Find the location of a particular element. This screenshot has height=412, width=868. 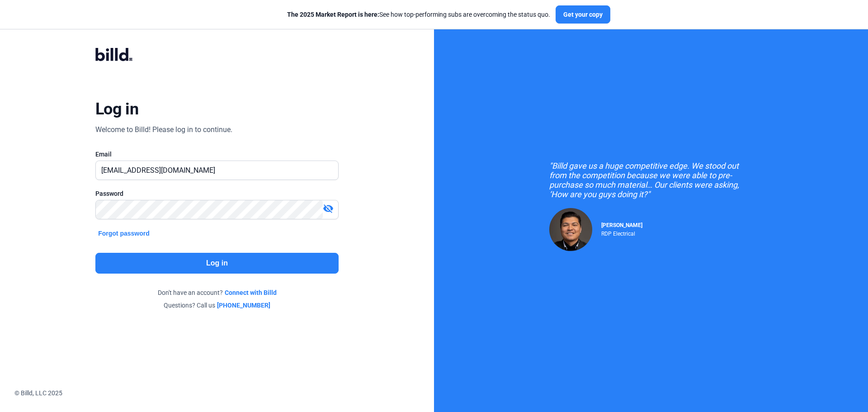

div: Don't have an account? is located at coordinates (217, 293).